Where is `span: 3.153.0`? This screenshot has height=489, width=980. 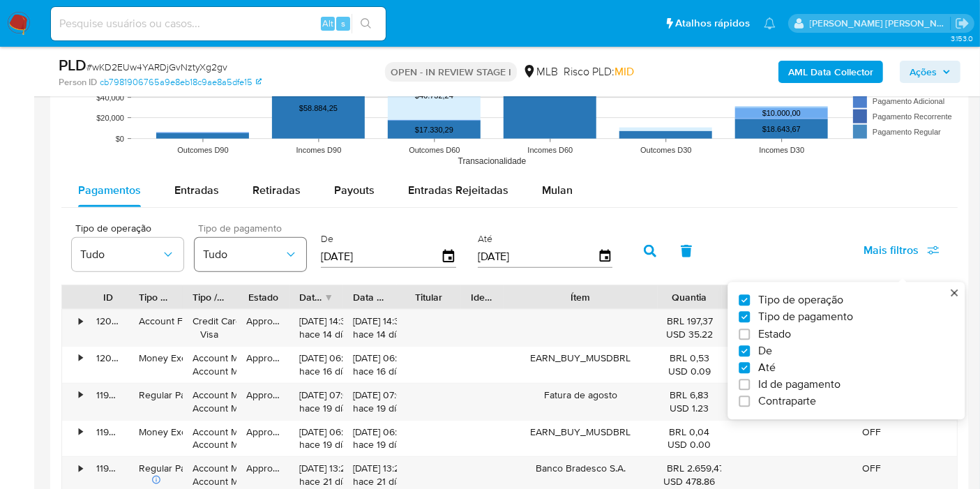 span: 3.153.0 is located at coordinates (962, 39).